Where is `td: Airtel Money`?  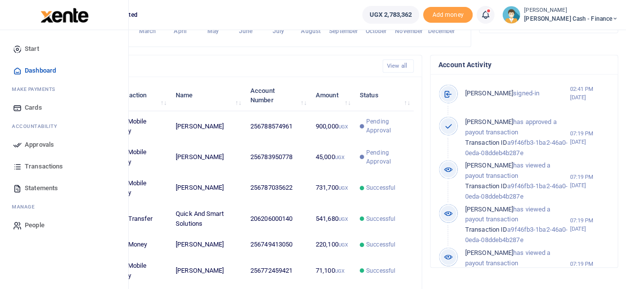 td: Airtel Money is located at coordinates (138, 245).